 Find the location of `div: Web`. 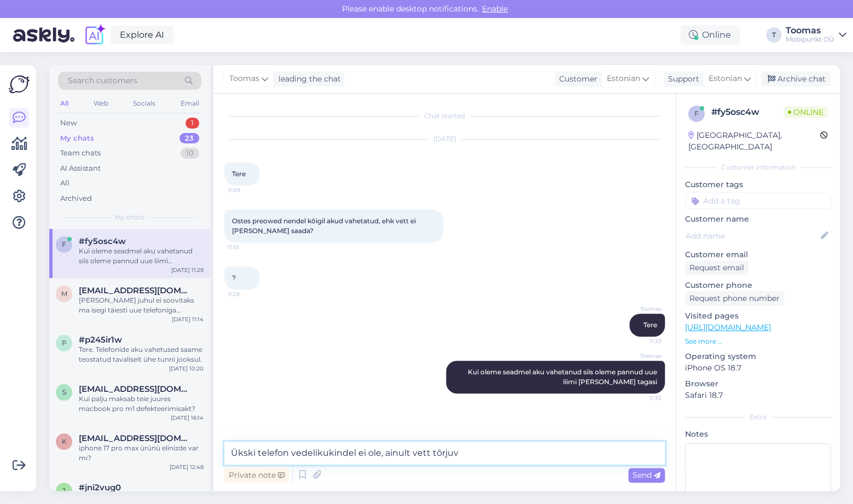

div: Web is located at coordinates (101, 103).